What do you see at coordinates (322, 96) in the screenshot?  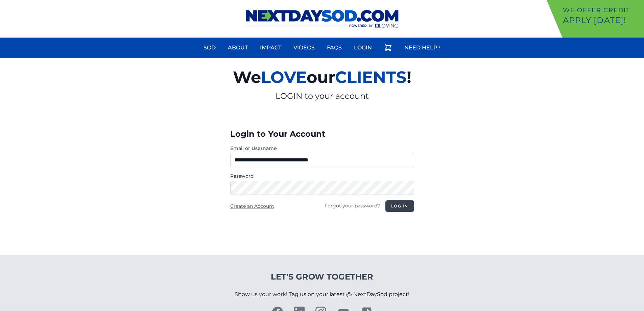 I see `p: LOGIN to your account` at bounding box center [322, 96].